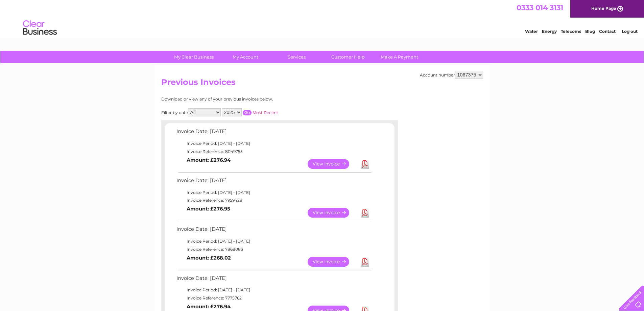 The height and width of the screenshot is (311, 644). I want to click on a: Log out, so click(629, 31).